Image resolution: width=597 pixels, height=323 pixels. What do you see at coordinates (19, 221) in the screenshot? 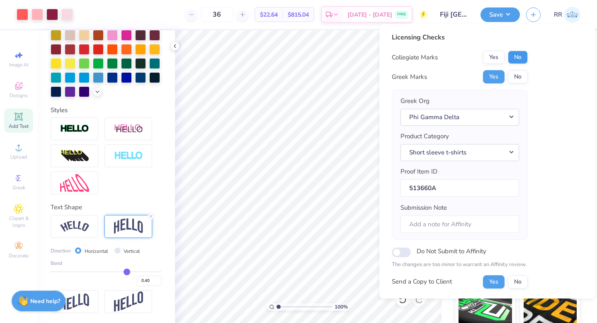
I see `span: Clipart & logos` at bounding box center [19, 221].